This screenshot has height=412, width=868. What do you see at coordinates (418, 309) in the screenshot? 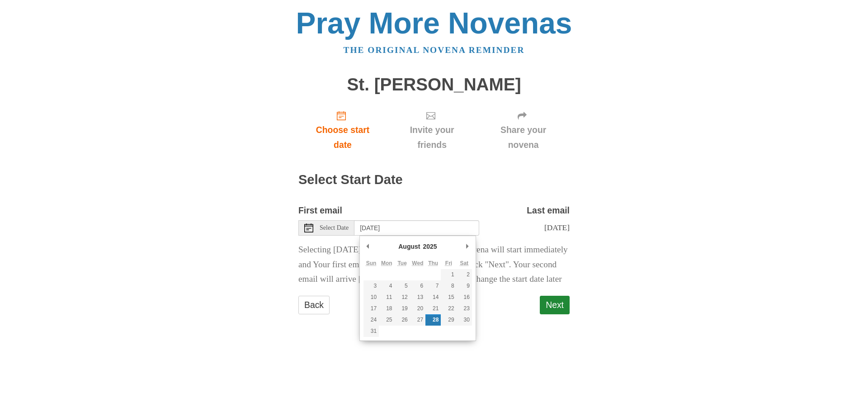
I see `button: 20` at bounding box center [418, 309].